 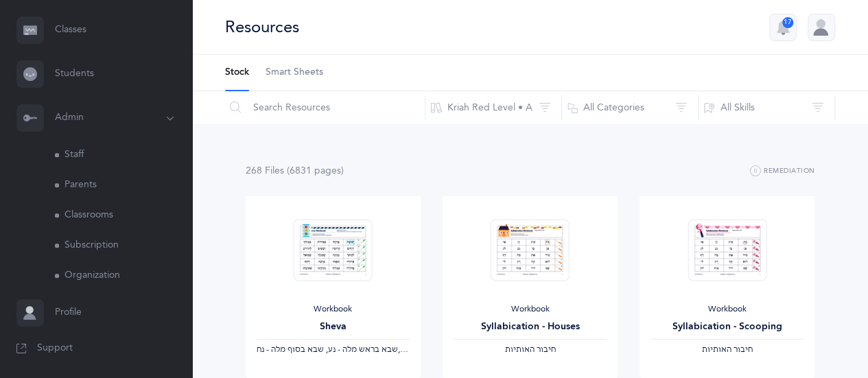 What do you see at coordinates (264, 171) in the screenshot?
I see `span: 268 File` at bounding box center [264, 171].